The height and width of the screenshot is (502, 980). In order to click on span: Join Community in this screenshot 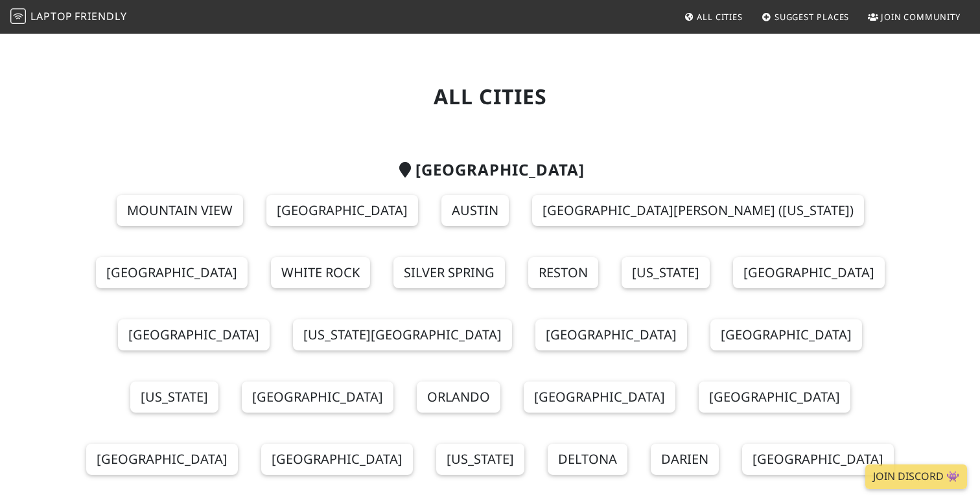, I will do `click(921, 17)`.